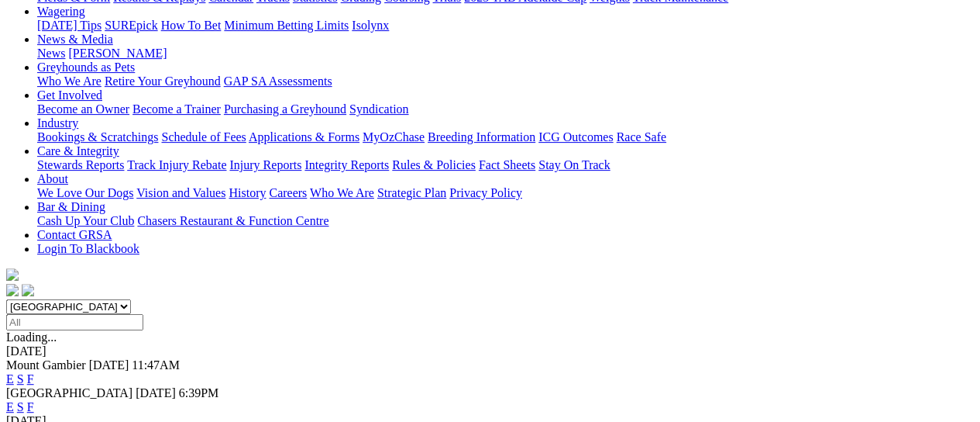  Describe the element at coordinates (505, 109) in the screenshot. I see `div: Get Involved` at that location.